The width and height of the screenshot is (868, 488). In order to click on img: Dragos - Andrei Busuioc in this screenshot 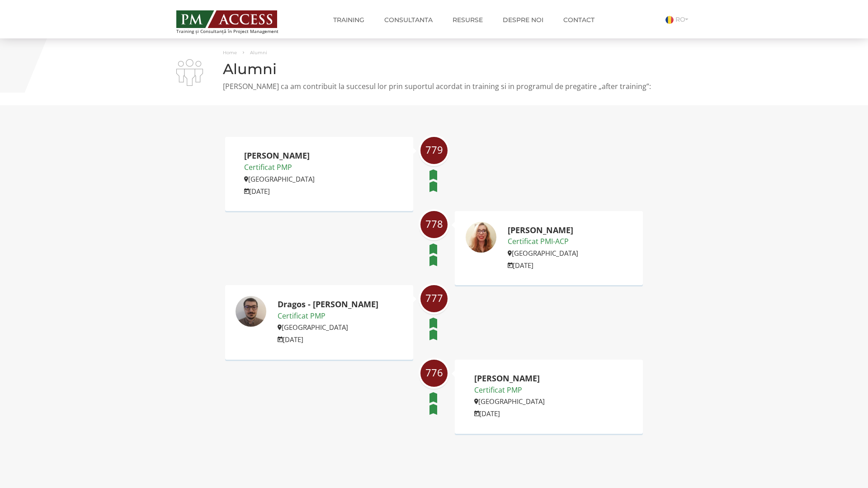, I will do `click(251, 311)`.